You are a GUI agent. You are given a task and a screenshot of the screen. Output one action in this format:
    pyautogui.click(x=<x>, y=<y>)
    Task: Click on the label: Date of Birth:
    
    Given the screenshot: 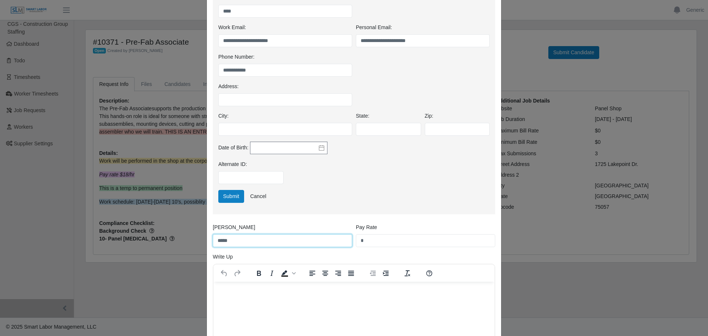 What is the action you would take?
    pyautogui.click(x=234, y=148)
    